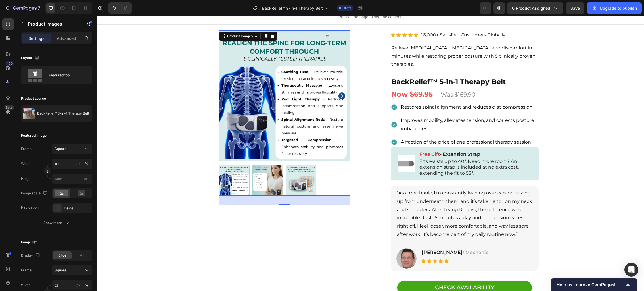 This screenshot has height=291, width=644. Describe the element at coordinates (82, 256) in the screenshot. I see `span: All` at that location.